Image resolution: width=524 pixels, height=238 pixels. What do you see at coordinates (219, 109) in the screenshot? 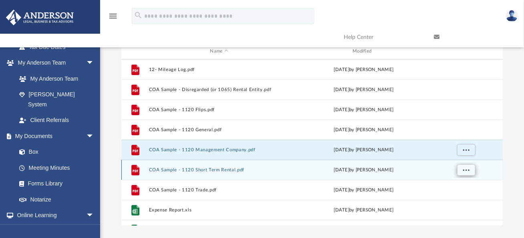
I see `button: COA Sample - 1120 Flips.pdf` at bounding box center [219, 109].